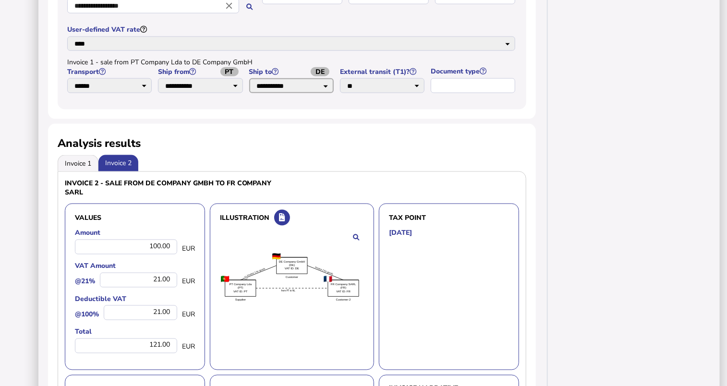  Describe the element at coordinates (449, 217) in the screenshot. I see `h3: Tax point` at that location.